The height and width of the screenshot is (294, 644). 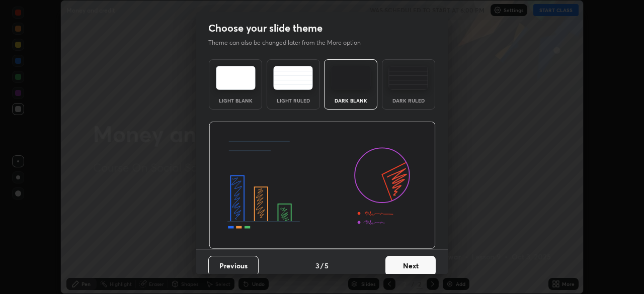 What do you see at coordinates (265, 28) in the screenshot?
I see `h2: Choose your slide theme` at bounding box center [265, 28].